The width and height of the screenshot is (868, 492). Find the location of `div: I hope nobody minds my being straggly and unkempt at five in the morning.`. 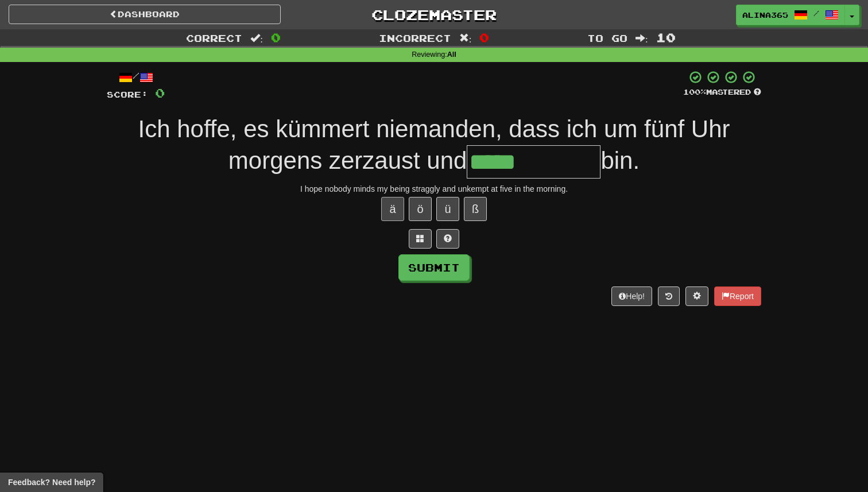

div: I hope nobody minds my being straggly and unkempt at five in the morning. is located at coordinates (434, 189).